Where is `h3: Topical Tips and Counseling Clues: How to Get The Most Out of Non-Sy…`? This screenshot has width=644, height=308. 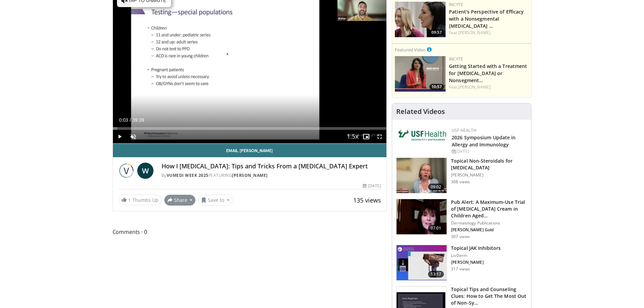 h3: Topical Tips and Counseling Clues: How to Get The Most Out of Non-Sy… is located at coordinates (489, 296).